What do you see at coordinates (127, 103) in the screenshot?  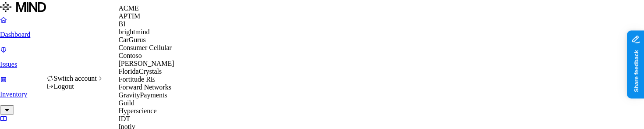 I see `span: Guild` at bounding box center [127, 103].